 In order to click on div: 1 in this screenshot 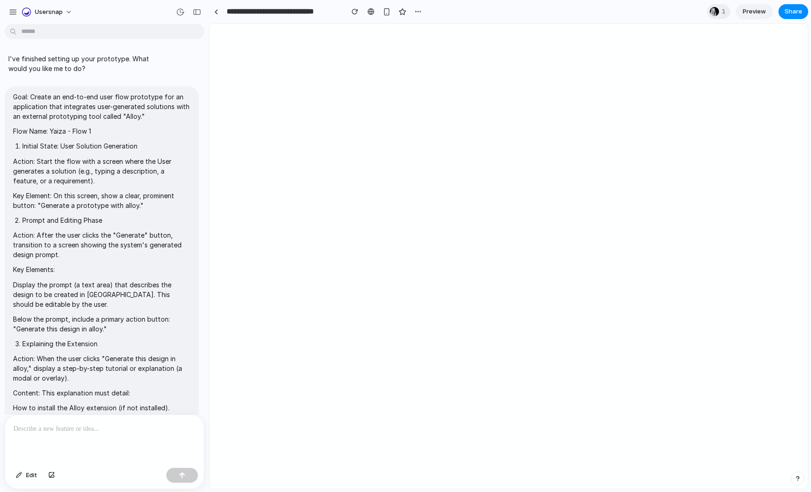, I will do `click(718, 12)`.